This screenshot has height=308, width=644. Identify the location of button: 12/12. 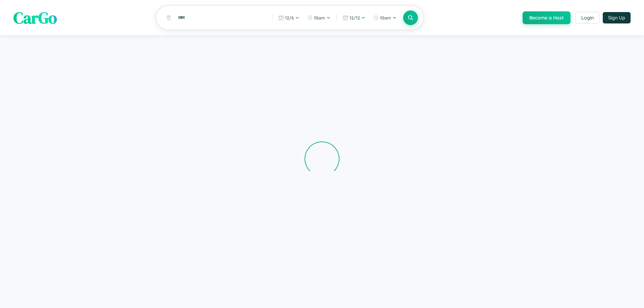
(354, 18).